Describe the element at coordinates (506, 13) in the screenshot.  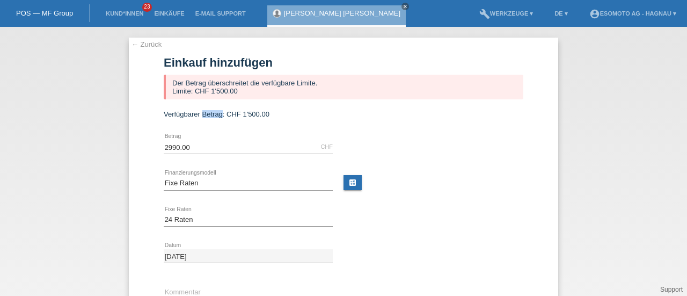
I see `a: buildWerkzeuge ▾` at that location.